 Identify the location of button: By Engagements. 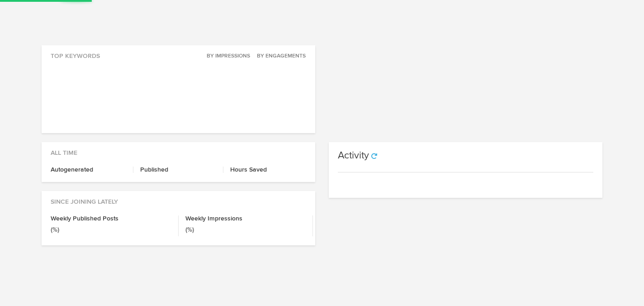
(279, 56).